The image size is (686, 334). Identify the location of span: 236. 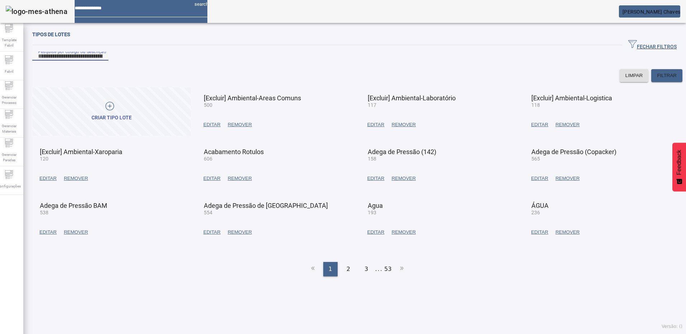
(536, 213).